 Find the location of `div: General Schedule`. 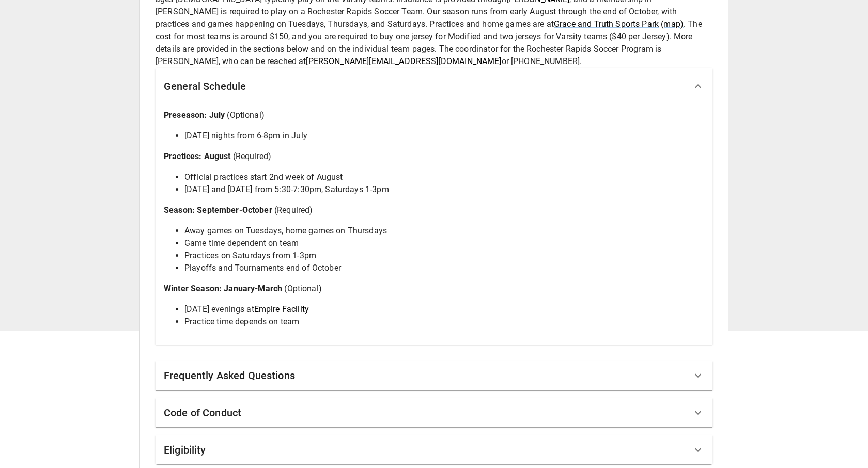

div: General Schedule is located at coordinates (434, 86).